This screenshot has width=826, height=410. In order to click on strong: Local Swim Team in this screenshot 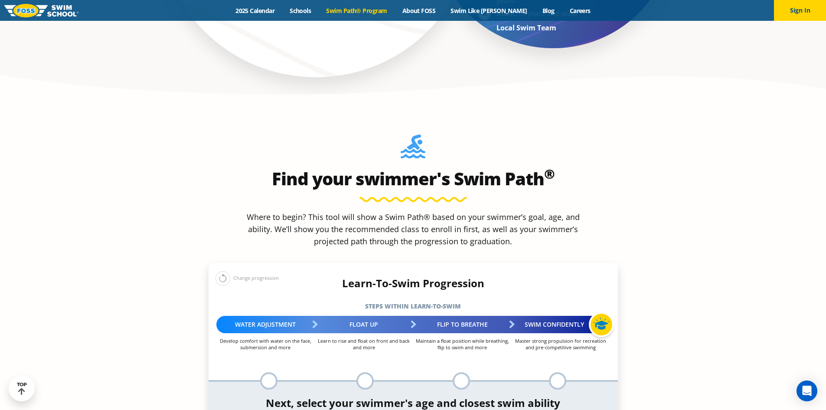, I will do `click(526, 28)`.